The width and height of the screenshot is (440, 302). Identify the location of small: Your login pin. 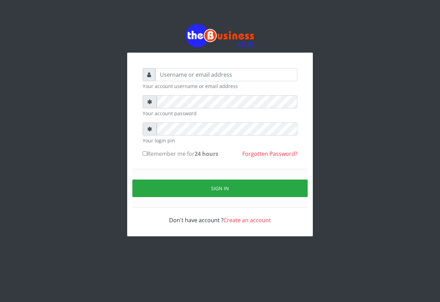
(220, 140).